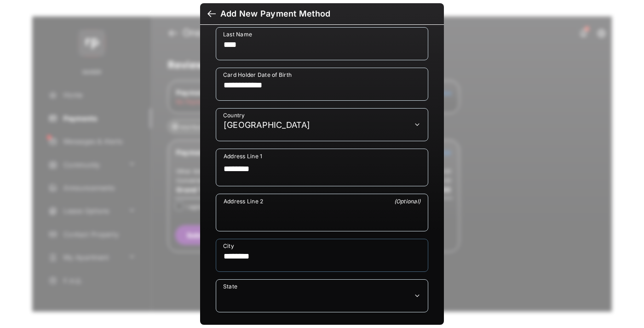 The image size is (644, 328). Describe the element at coordinates (322, 167) in the screenshot. I see `div: payment_method_screening[postal_addresses][addressLine1]` at that location.